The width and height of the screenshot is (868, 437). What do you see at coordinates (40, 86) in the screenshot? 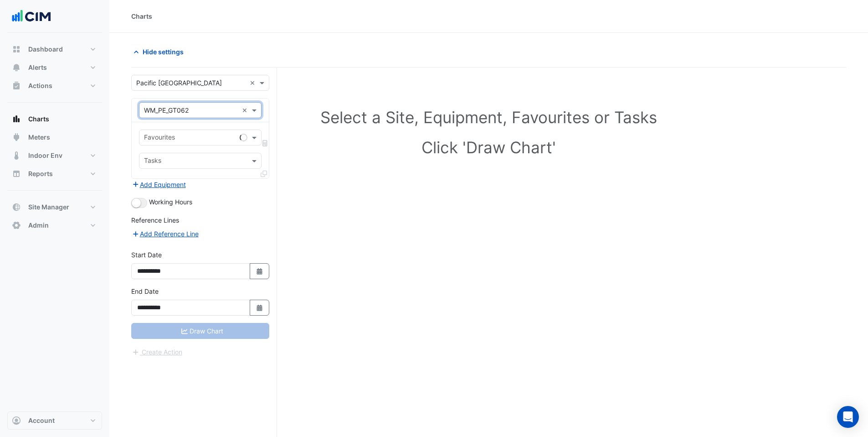
I see `span: Actions` at bounding box center [40, 86].